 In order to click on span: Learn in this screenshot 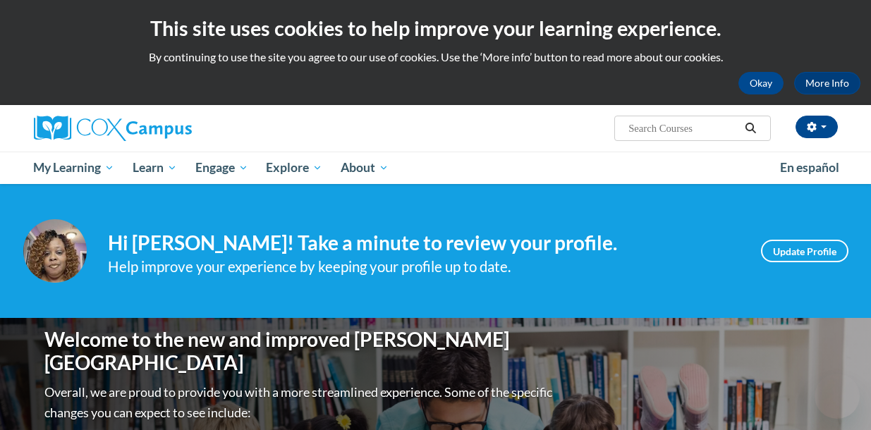, I will do `click(155, 168)`.